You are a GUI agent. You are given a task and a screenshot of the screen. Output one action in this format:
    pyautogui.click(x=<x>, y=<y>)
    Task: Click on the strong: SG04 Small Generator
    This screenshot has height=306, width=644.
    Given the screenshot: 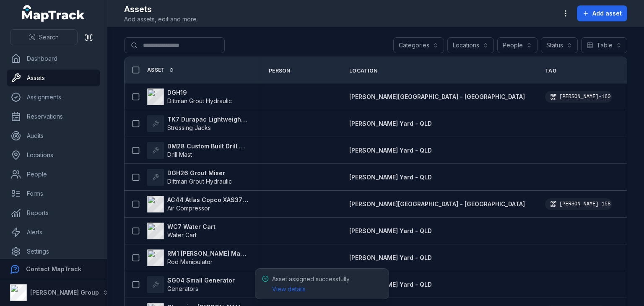 What is the action you would take?
    pyautogui.click(x=201, y=280)
    